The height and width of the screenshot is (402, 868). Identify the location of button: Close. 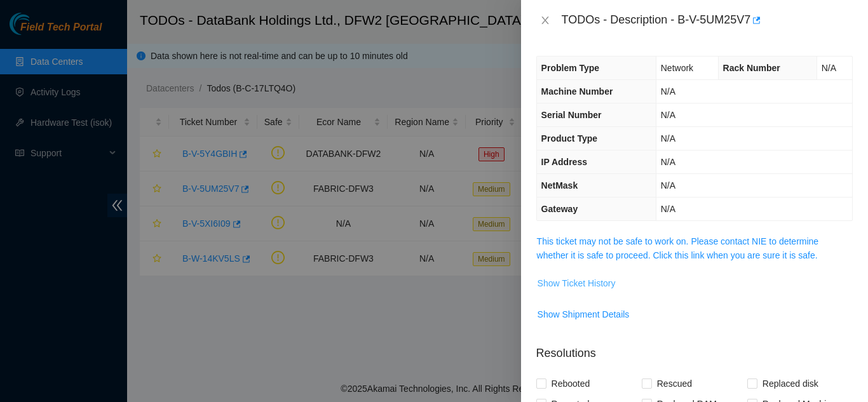
(545, 21).